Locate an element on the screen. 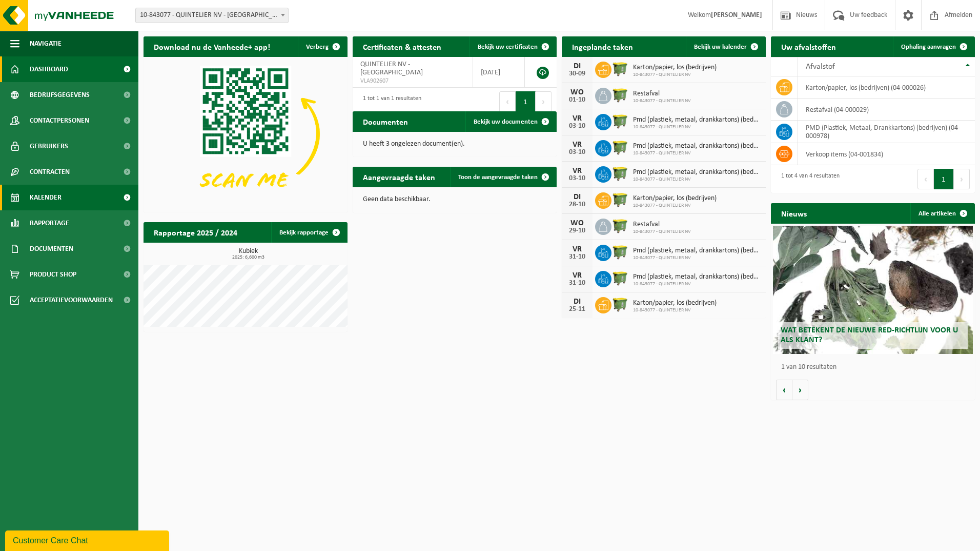 This screenshot has width=980, height=551. a: Alle artikelen is located at coordinates (942, 213).